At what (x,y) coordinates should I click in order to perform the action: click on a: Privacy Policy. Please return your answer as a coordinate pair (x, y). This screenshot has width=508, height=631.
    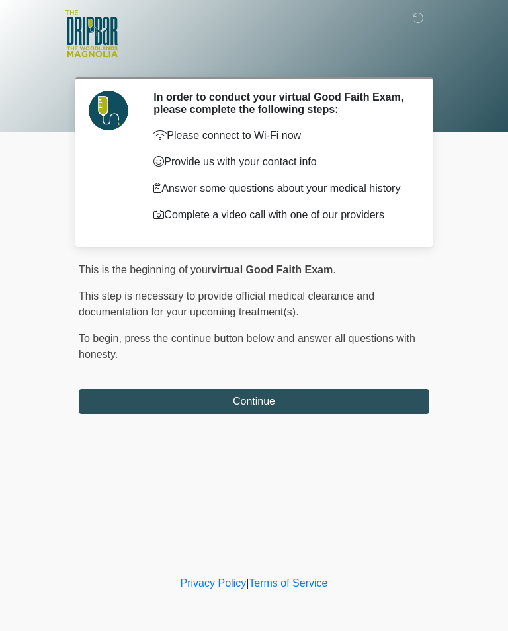
    Looking at the image, I should click on (214, 583).